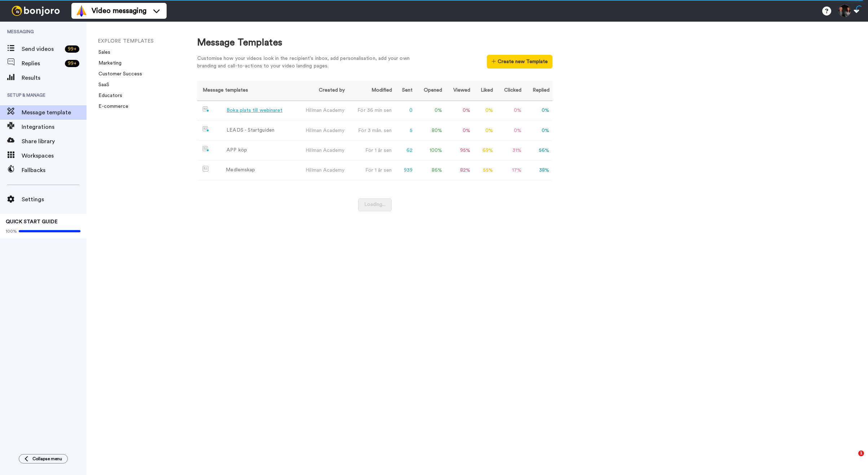  What do you see at coordinates (43, 459) in the screenshot?
I see `button: Collapse menu` at bounding box center [43, 459].